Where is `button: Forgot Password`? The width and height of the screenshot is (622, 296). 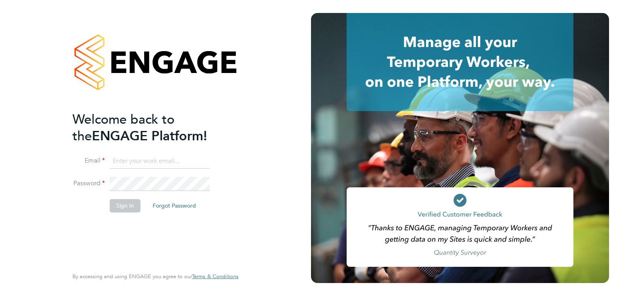
button: Forgot Password is located at coordinates (174, 205).